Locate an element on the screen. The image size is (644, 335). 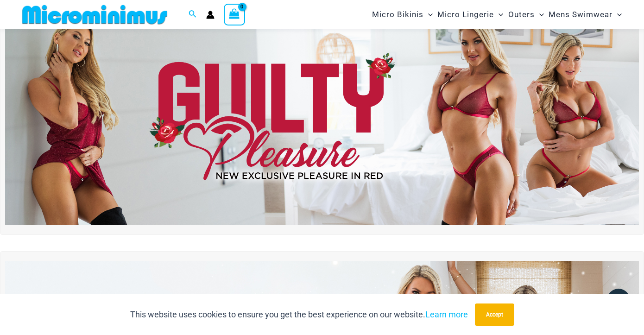
a: Micro LingerieMenu ToggleMenu Toggle is located at coordinates (470, 14).